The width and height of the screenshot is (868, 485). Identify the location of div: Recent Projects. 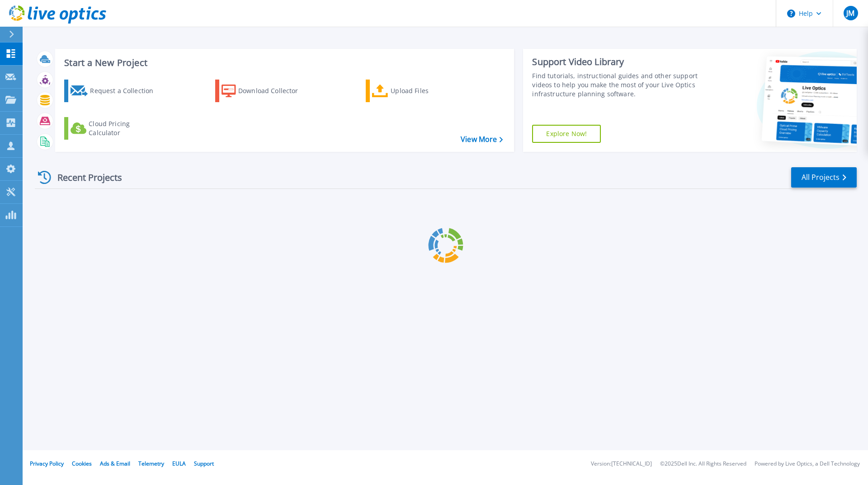
(85, 177).